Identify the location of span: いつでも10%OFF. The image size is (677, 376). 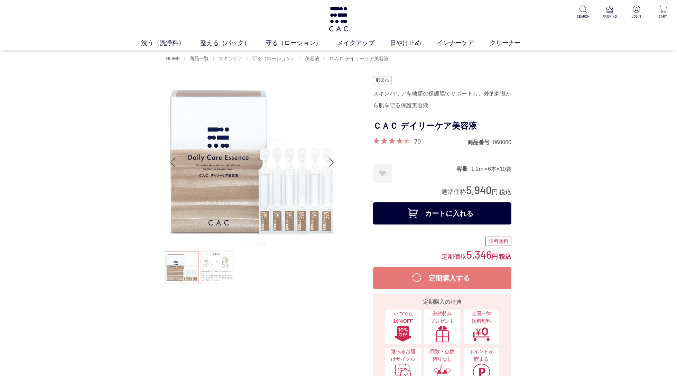
(403, 317).